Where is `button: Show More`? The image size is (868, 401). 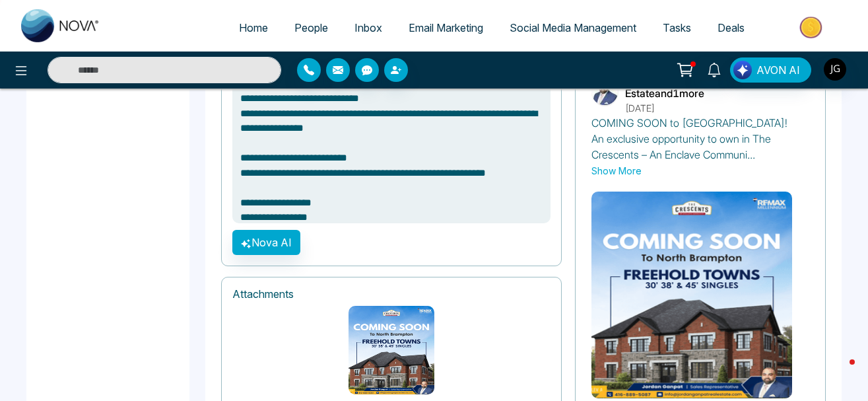 button: Show More is located at coordinates (616, 171).